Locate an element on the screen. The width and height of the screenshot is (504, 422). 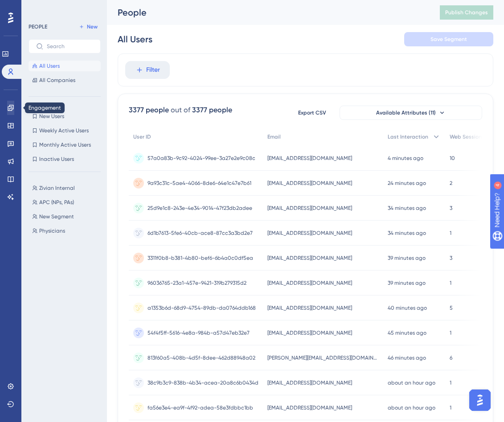
span: All Companies is located at coordinates (57, 80).